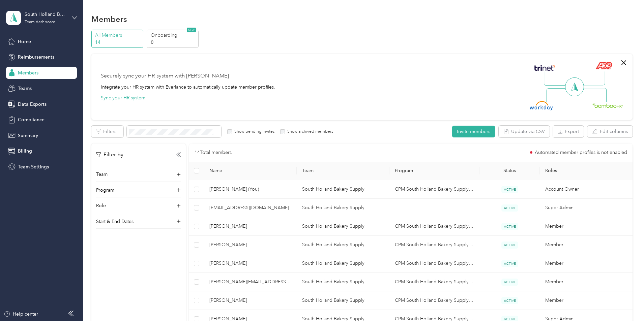 Image resolution: width=644 pixels, height=321 pixels. What do you see at coordinates (107, 131) in the screenshot?
I see `button: Filters` at bounding box center [107, 131].